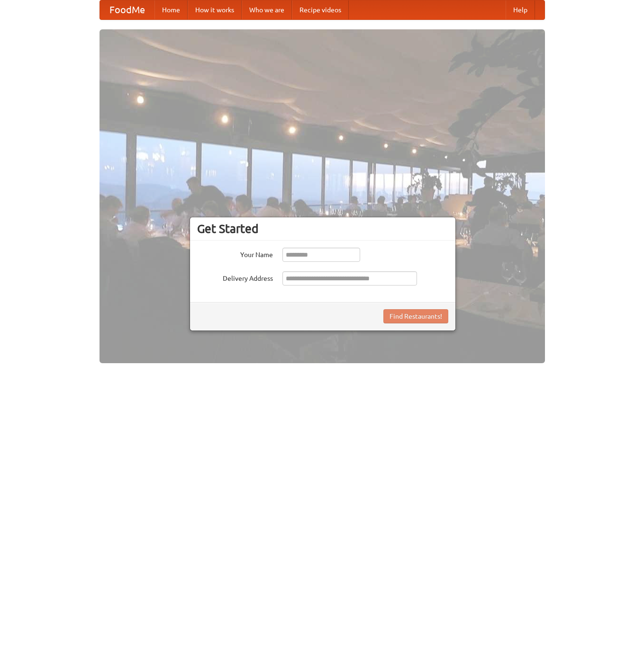  I want to click on a: Who we are, so click(267, 10).